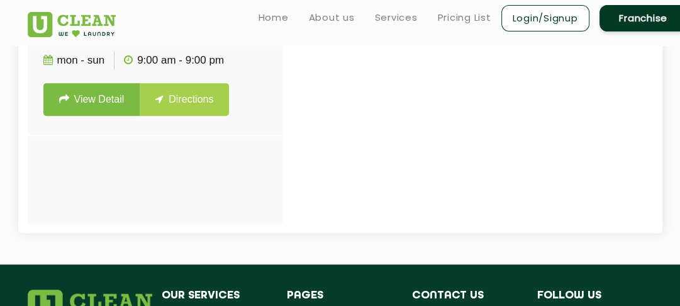 The height and width of the screenshot is (306, 680). I want to click on p: Mon - Sun, so click(74, 60).